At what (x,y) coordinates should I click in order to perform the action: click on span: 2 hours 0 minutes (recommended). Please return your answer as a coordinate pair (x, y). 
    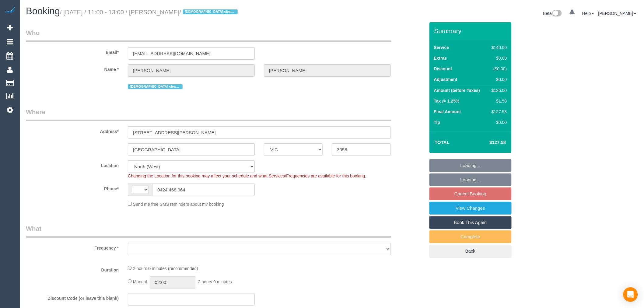
    Looking at the image, I should click on (166, 268).